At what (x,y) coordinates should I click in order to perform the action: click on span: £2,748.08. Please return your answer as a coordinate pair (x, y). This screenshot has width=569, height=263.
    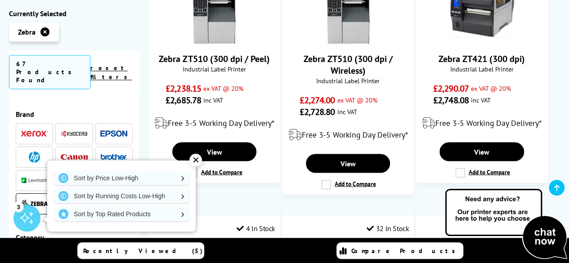
    Looking at the image, I should click on (451, 100).